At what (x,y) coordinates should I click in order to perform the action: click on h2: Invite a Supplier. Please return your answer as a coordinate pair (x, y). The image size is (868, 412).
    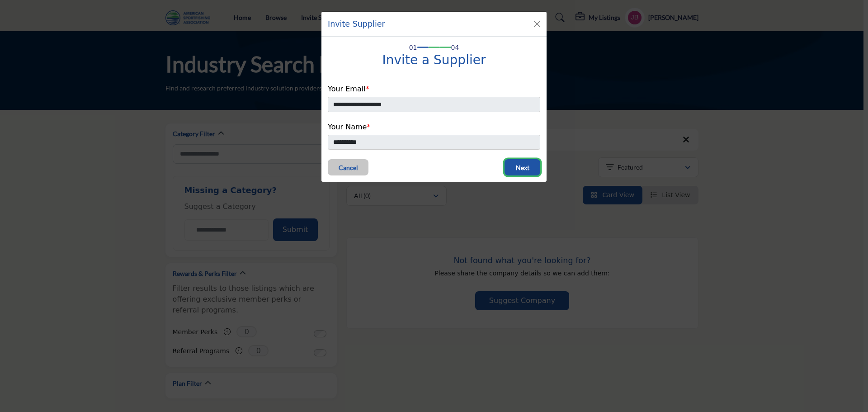
    Looking at the image, I should click on (434, 60).